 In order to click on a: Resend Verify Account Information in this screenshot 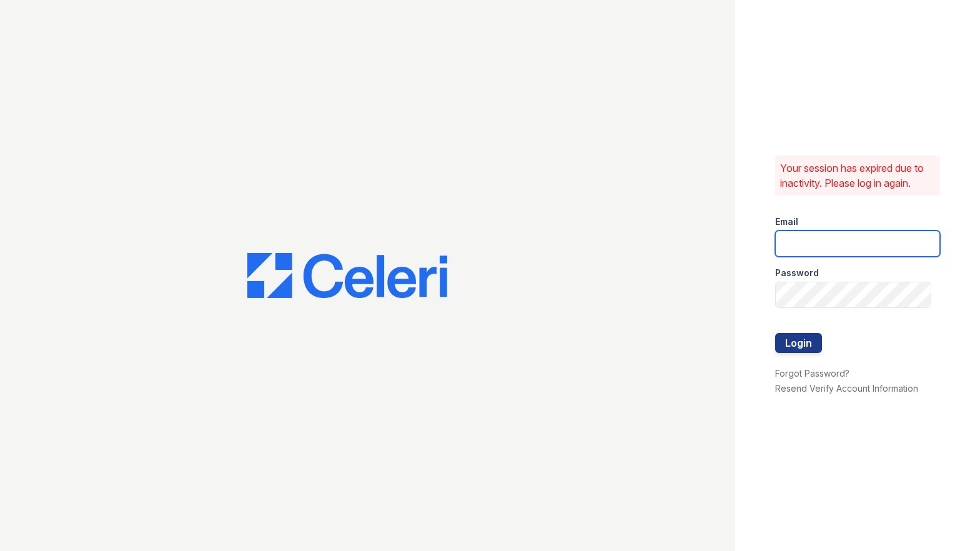, I will do `click(847, 388)`.